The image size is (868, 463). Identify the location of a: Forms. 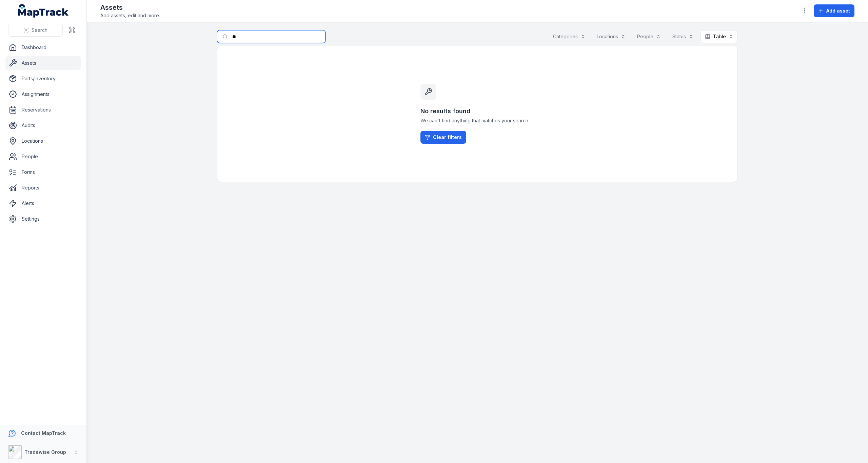
(43, 172).